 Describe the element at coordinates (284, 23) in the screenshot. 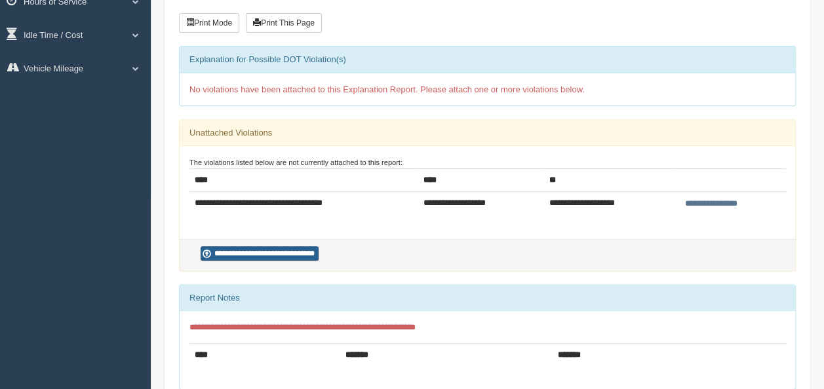

I see `button: Print This Page` at that location.